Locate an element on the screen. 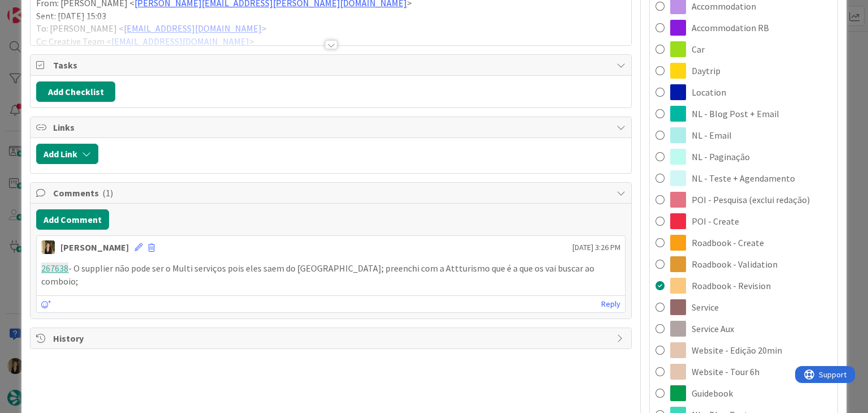 The image size is (868, 413). span: Website - Edição 20min is located at coordinates (737, 350).